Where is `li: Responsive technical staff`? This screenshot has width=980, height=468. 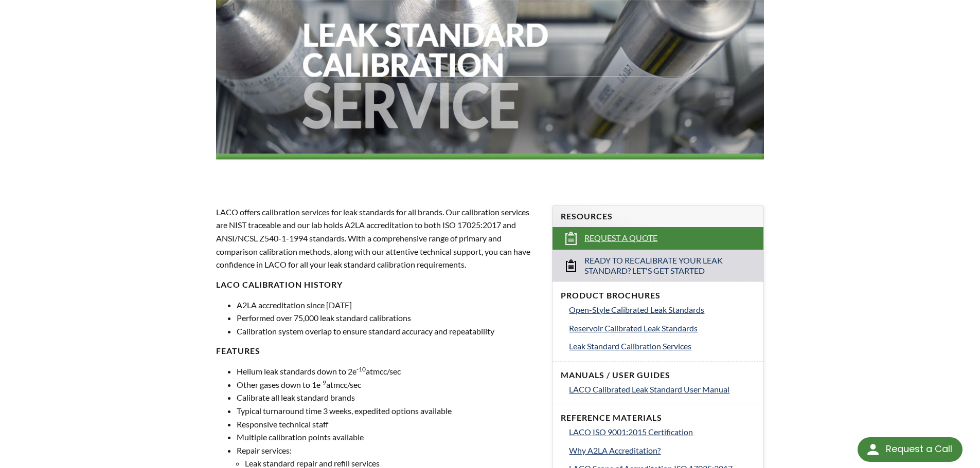 li: Responsive technical staff is located at coordinates (388, 425).